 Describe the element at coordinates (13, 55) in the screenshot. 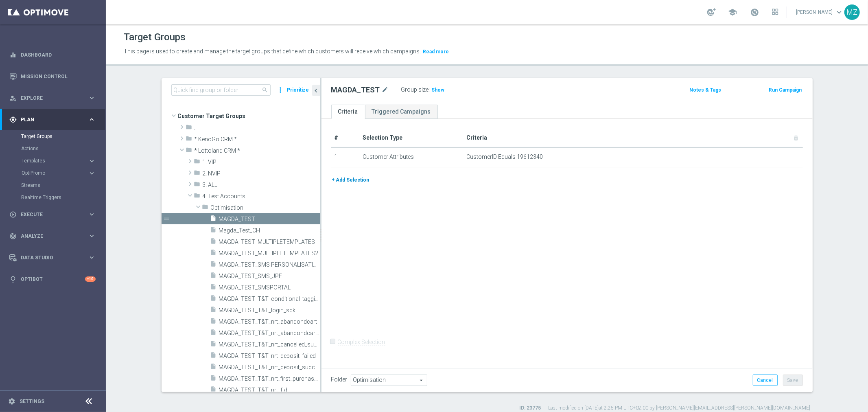

I see `i: equalizer` at that location.